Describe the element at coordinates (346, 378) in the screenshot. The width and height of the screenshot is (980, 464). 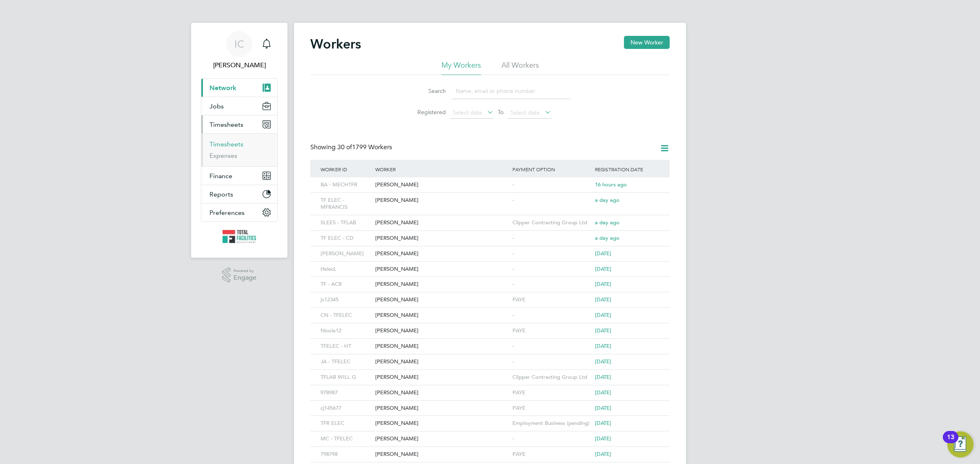
I see `div: TFLAB WILL G` at that location.